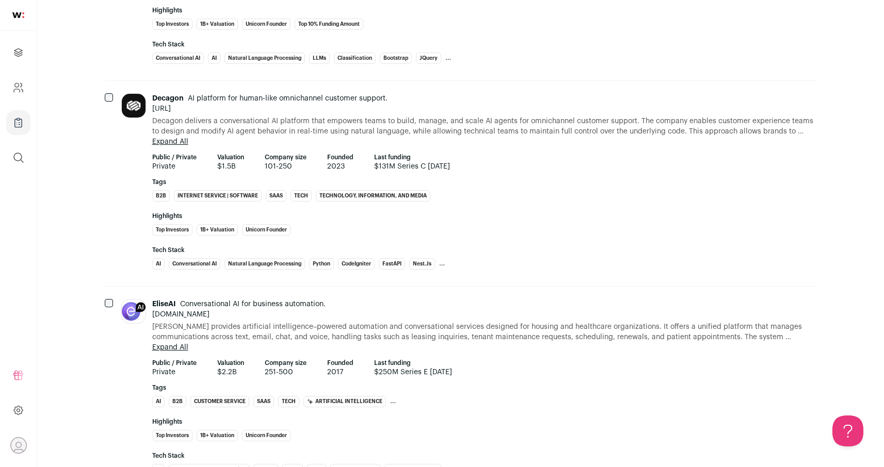 This screenshot has width=884, height=467. What do you see at coordinates (345, 402) in the screenshot?
I see `li: Artificial Intelligence` at bounding box center [345, 402].